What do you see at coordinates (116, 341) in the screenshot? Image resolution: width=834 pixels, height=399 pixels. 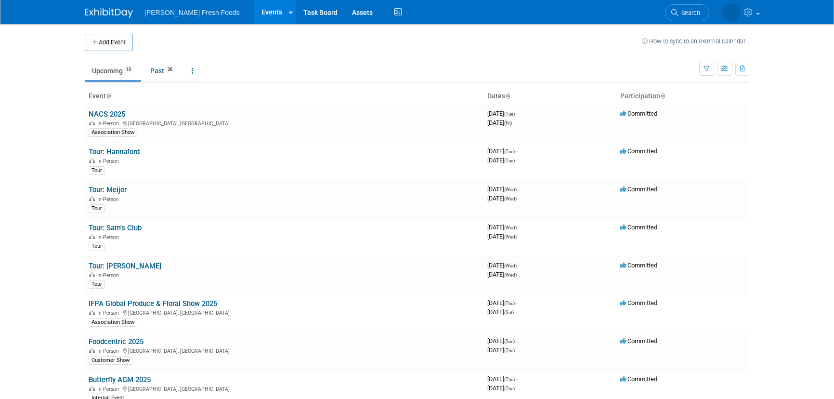 I see `a: Foodcentric 2025` at bounding box center [116, 341].